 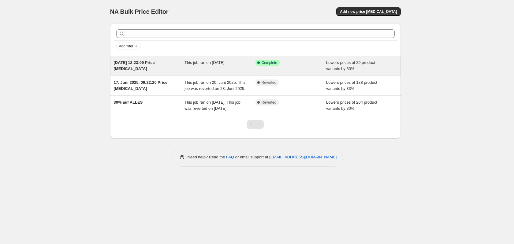 What do you see at coordinates (351, 105) in the screenshot?
I see `span: Lowers prices of 204 product variants by 30%` at bounding box center [351, 105].